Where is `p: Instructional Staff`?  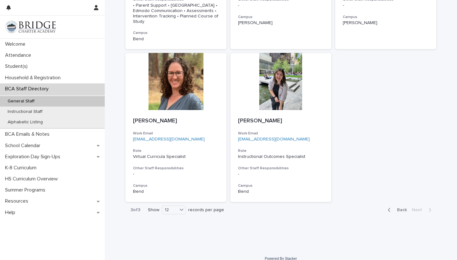 p: Instructional Staff is located at coordinates (25, 112).